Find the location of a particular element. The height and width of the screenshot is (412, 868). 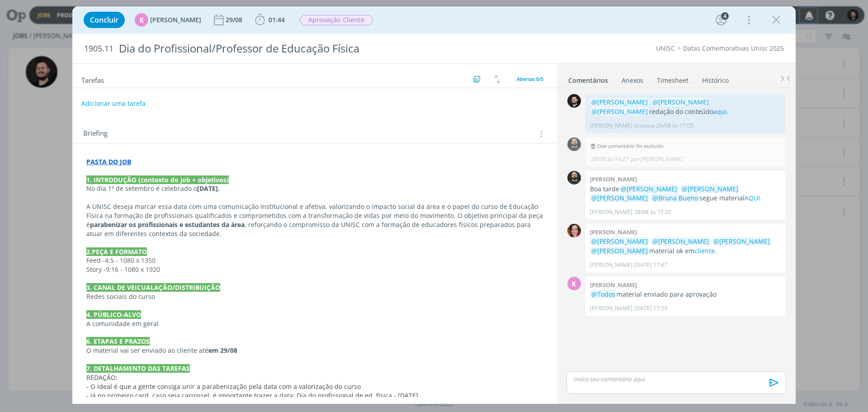

span: 4:5 - 1080 x 1350 is located at coordinates (130, 260).